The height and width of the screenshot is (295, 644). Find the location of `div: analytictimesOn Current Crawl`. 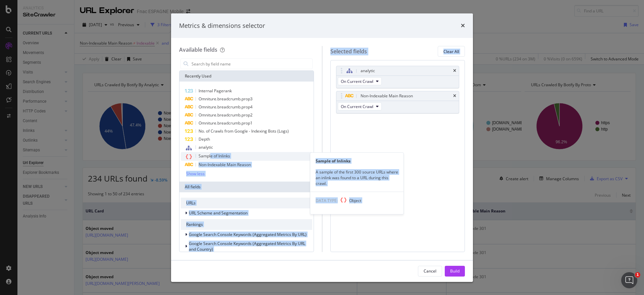

div: analytictimesOn Current Crawl is located at coordinates (398, 76).